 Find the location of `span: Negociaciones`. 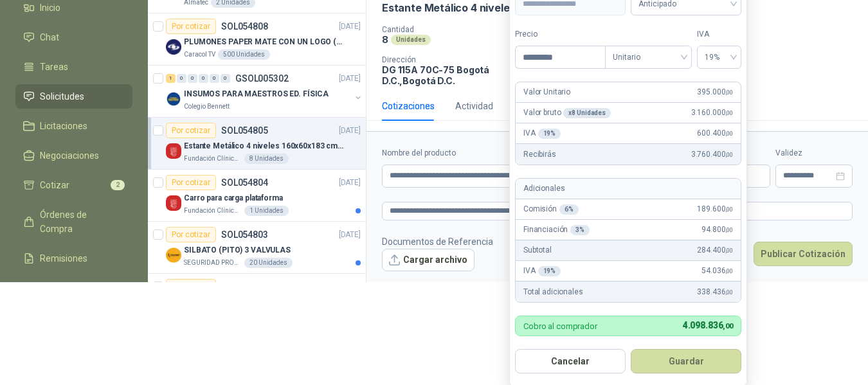

span: Negociaciones is located at coordinates (69, 156).